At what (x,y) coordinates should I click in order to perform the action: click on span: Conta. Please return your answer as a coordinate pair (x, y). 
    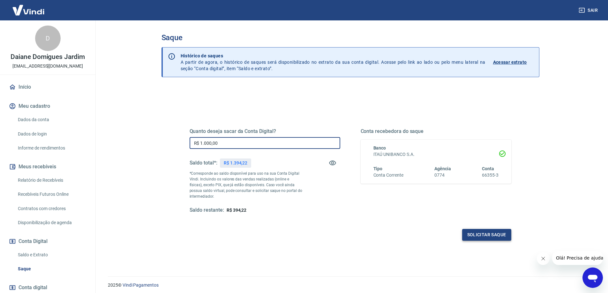
    Looking at the image, I should click on (488, 169).